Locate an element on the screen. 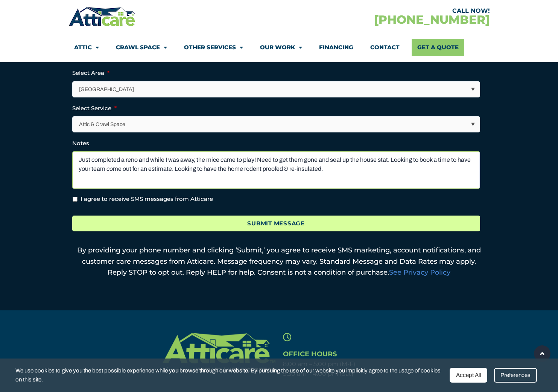 The image size is (558, 392). span: We use cookies to give you the best possible experience while you browse through our website. By ... is located at coordinates (230, 375).